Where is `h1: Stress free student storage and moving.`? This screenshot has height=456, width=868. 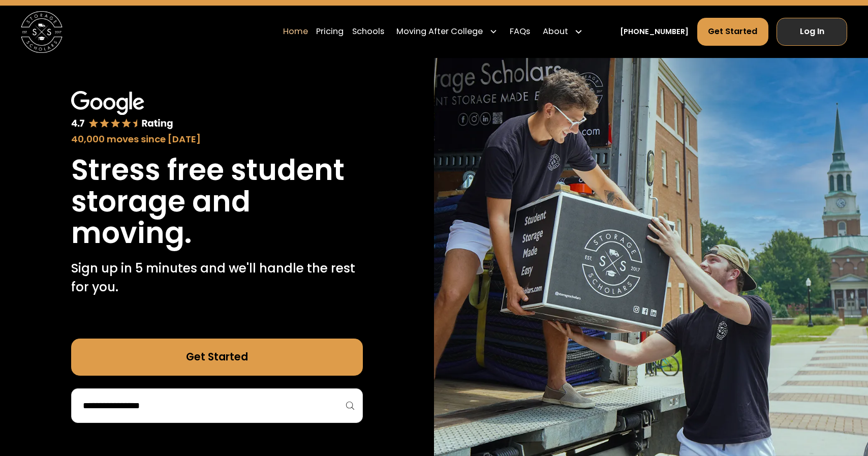 h1: Stress free student storage and moving. is located at coordinates (216, 202).